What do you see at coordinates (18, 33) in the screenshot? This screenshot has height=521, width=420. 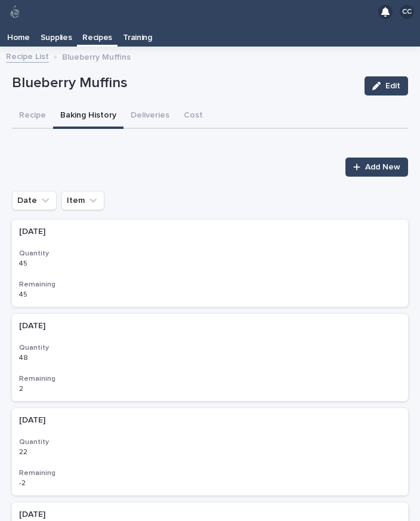 I see `p: Home` at bounding box center [18, 33].